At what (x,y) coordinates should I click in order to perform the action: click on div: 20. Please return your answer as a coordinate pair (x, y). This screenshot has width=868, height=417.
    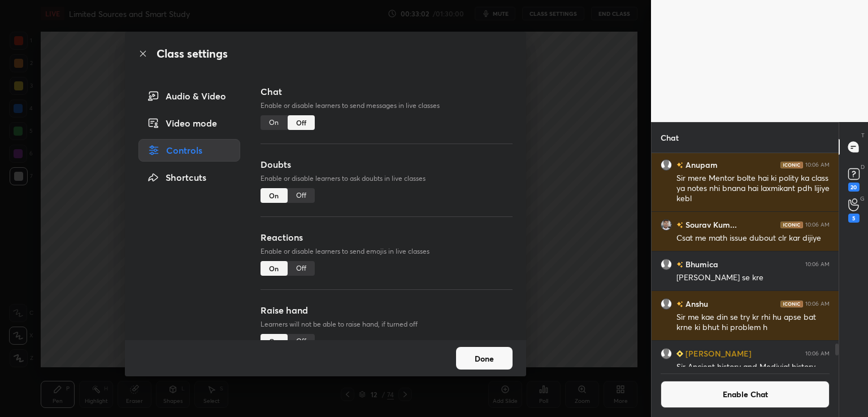
    Looking at the image, I should click on (855, 187).